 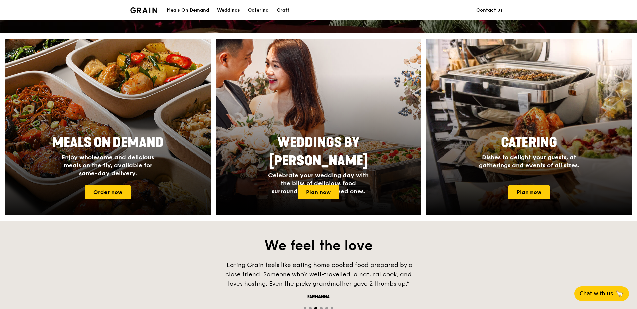 I want to click on a: Catering, so click(x=259, y=10).